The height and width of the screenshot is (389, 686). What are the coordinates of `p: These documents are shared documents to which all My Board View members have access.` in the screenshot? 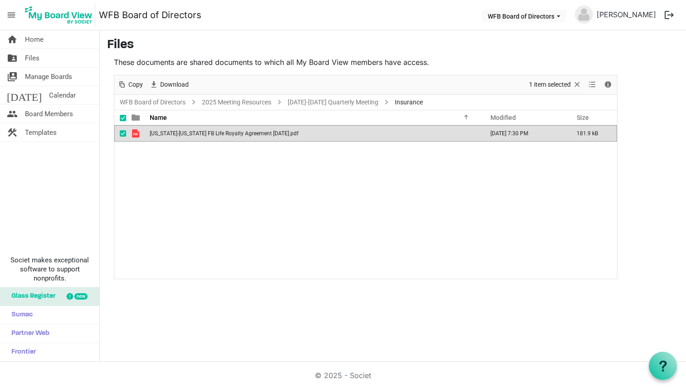 It's located at (366, 62).